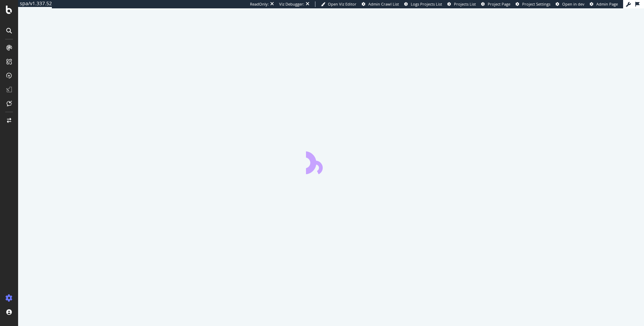  I want to click on div: ReadOnly:, so click(259, 5).